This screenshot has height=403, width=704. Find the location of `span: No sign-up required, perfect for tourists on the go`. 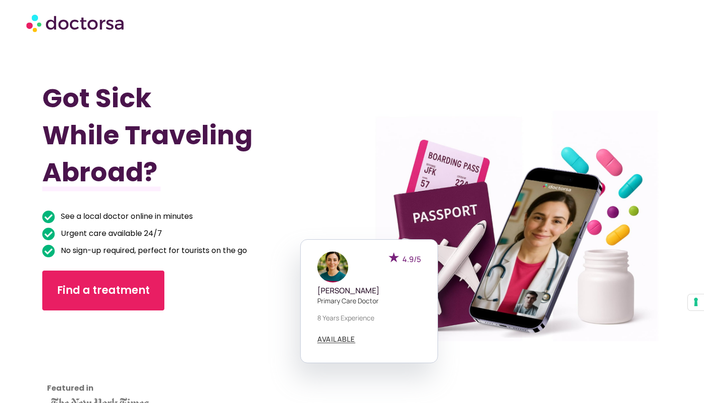

span: No sign-up required, perfect for tourists on the go is located at coordinates (152, 251).